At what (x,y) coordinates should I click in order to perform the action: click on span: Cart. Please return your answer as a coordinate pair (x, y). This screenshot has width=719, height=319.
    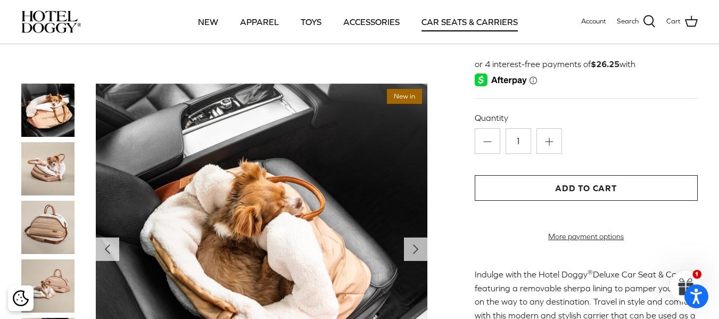
    Looking at the image, I should click on (673, 21).